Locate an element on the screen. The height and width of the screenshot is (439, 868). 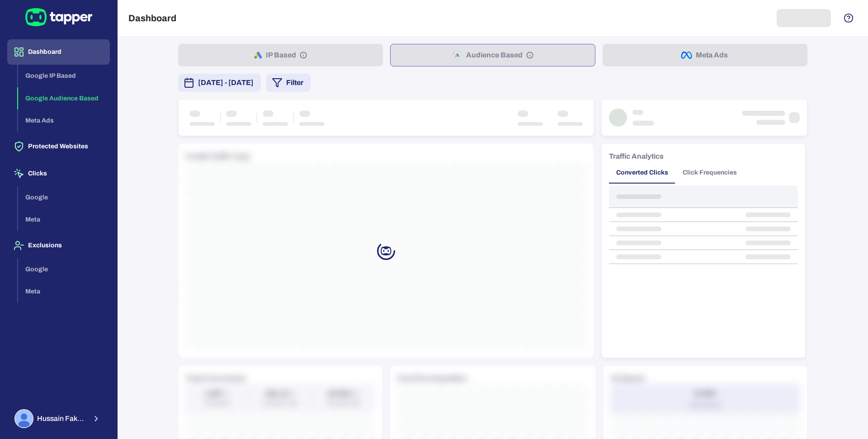
button: Dashboard is located at coordinates (58, 52).